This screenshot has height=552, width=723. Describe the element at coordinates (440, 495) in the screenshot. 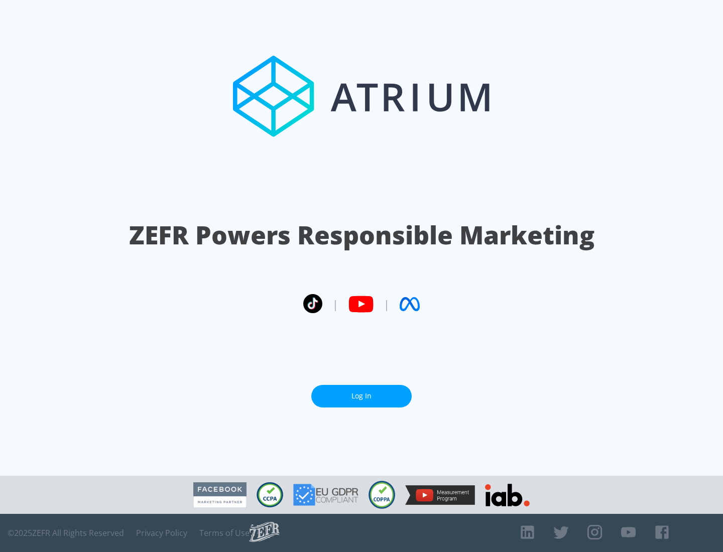

I see `img: YouTube Measurement Program` at that location.